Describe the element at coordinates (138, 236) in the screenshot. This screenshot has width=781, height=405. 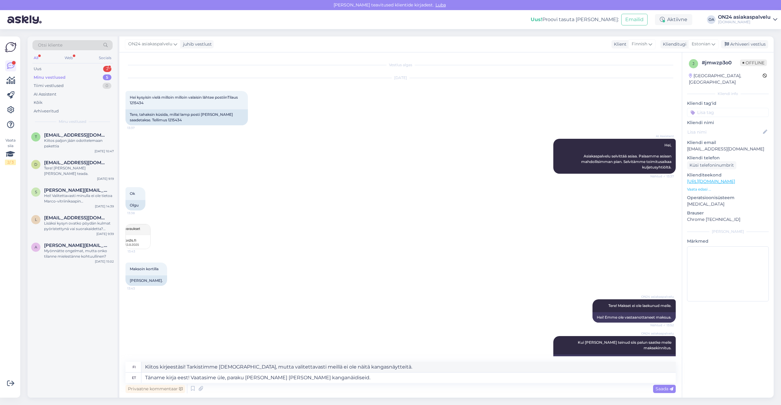
I see `img: Attachment` at that location.